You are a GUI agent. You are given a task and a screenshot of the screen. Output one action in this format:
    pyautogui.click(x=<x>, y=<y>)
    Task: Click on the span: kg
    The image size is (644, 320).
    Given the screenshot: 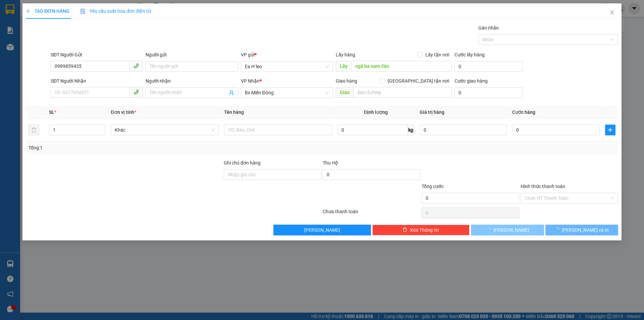 What is the action you would take?
    pyautogui.click(x=411, y=130)
    